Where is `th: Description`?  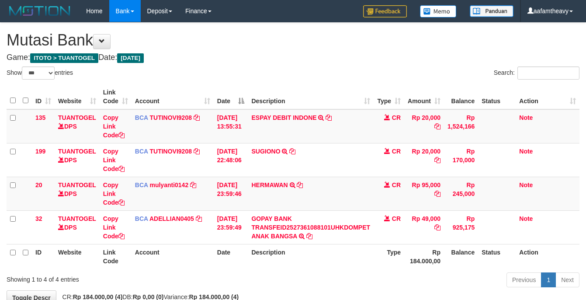 th: Description is located at coordinates (310, 256).